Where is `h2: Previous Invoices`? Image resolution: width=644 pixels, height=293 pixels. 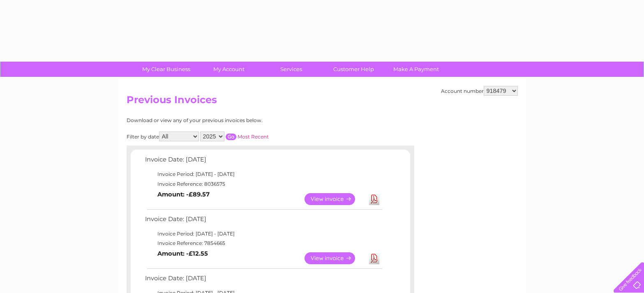 h2: Previous Invoices is located at coordinates (322, 102).